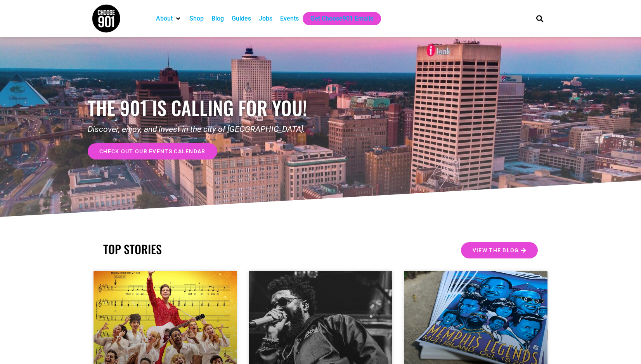  I want to click on a: Events, so click(290, 19).